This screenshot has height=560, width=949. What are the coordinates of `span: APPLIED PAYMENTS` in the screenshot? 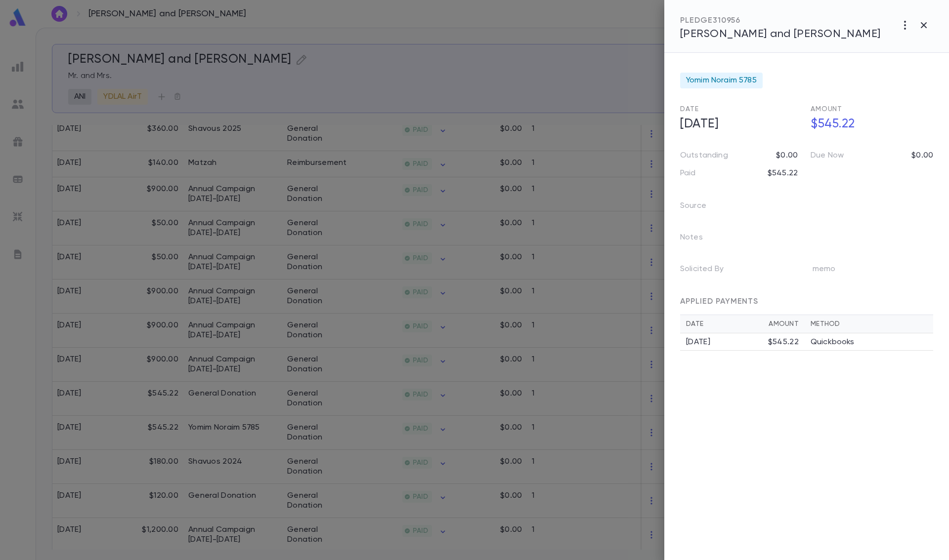 It's located at (719, 302).